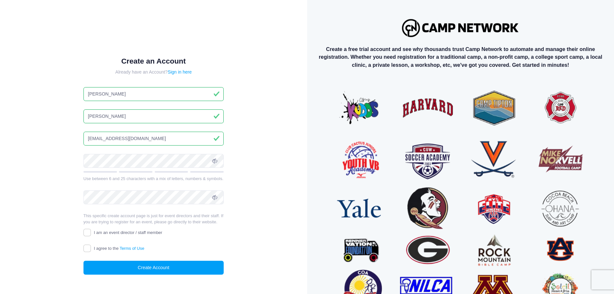 This screenshot has width=614, height=294. Describe the element at coordinates (153, 61) in the screenshot. I see `h1: Create an Account` at that location.